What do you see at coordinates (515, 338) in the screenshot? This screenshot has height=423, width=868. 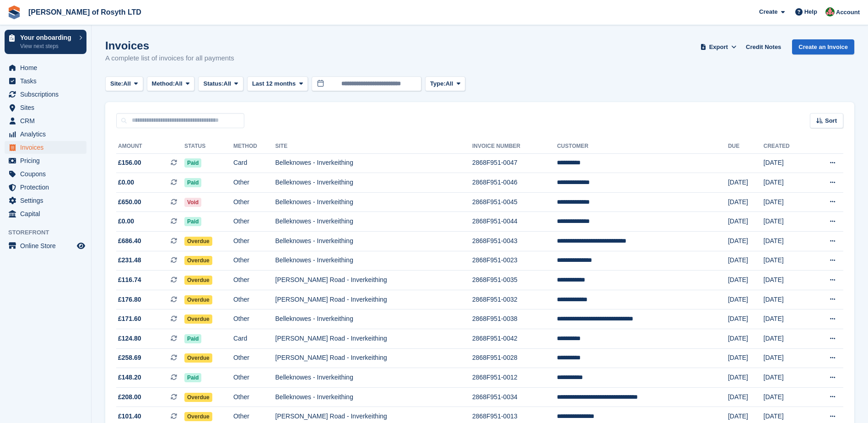 I see `td: 2868F951-0042` at bounding box center [515, 338].